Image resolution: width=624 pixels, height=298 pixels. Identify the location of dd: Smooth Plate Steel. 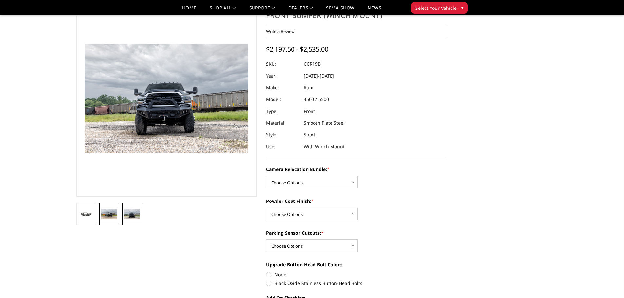
(324, 123).